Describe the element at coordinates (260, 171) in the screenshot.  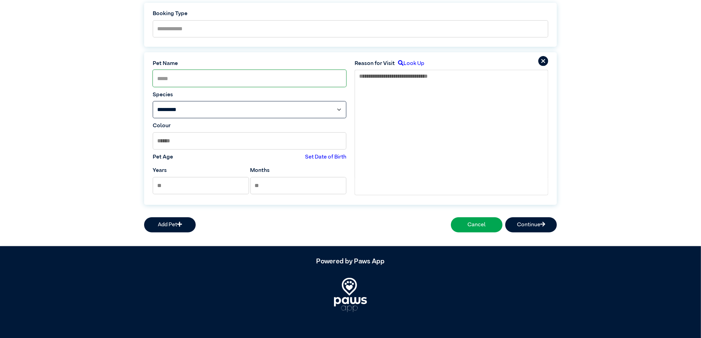
I see `label: Months` at that location.